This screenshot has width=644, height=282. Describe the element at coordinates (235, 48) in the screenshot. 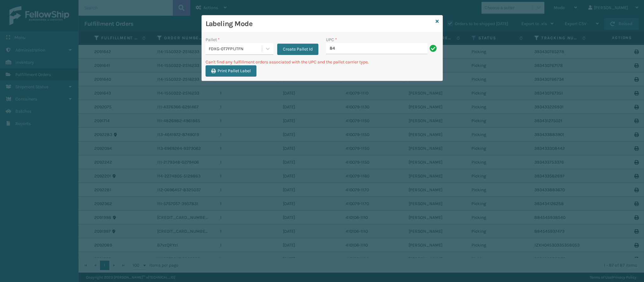

I see `div: FDXG-0T7FP1JTFN` at that location.